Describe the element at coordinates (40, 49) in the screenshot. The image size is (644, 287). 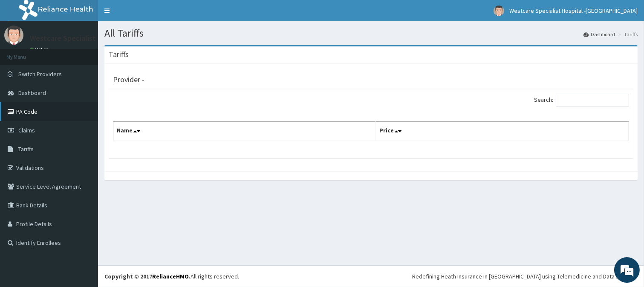
I see `a: Online` at that location.